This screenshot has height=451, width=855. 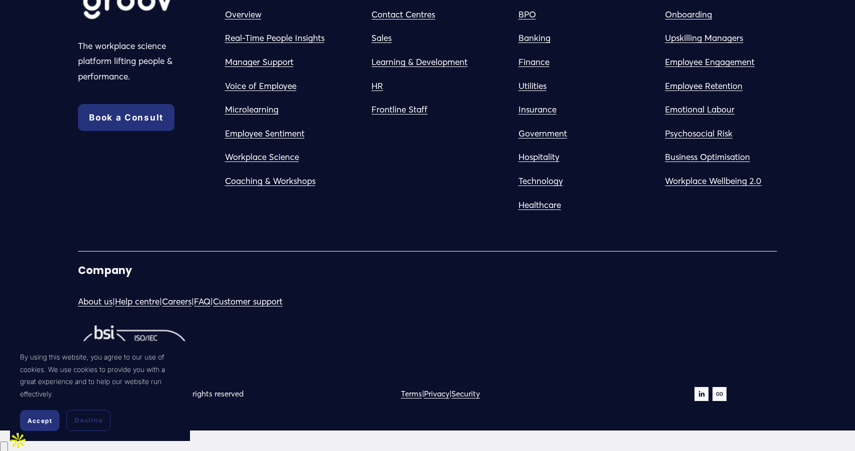 I want to click on p: By using this website, you agree to our use of cookies. We use cookies to provide you with a grea..., so click(x=100, y=375).